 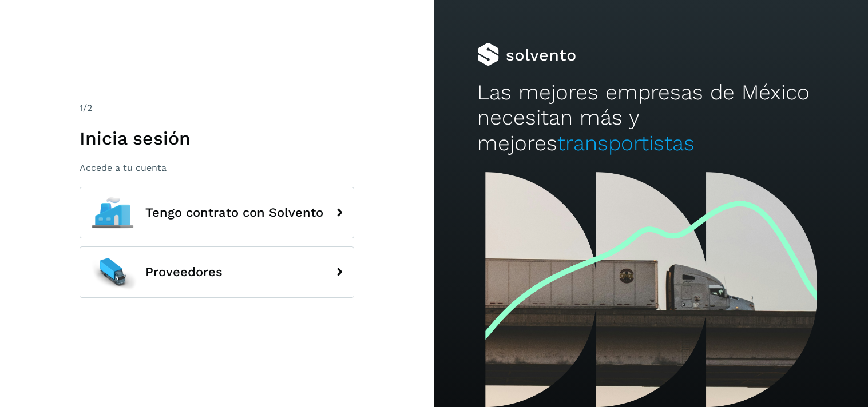 I want to click on div: /2, so click(x=217, y=108).